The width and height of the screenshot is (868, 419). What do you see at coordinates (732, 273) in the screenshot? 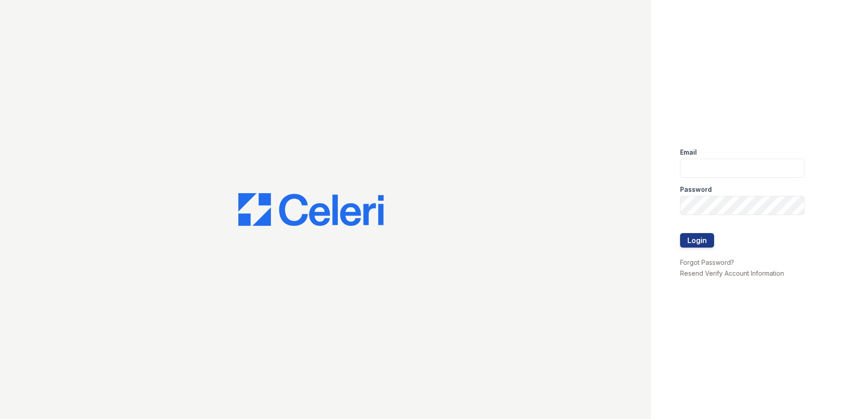
I see `a: Resend Verify Account Information` at bounding box center [732, 273].